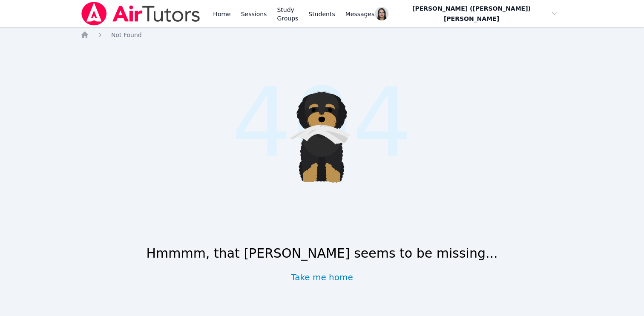 The image size is (644, 316). Describe the element at coordinates (126, 35) in the screenshot. I see `a: Not Found` at that location.